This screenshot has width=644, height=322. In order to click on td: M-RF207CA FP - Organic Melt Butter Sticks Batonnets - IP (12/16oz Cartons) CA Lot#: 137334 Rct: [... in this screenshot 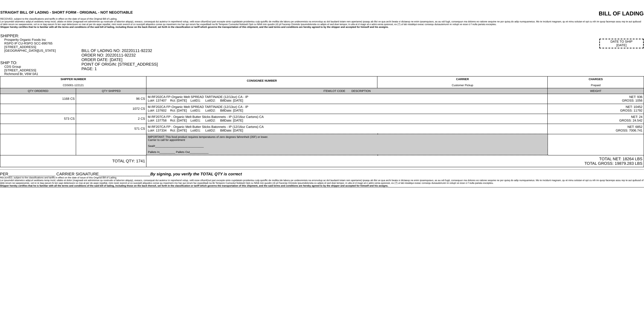, I will do `click(347, 129)`.